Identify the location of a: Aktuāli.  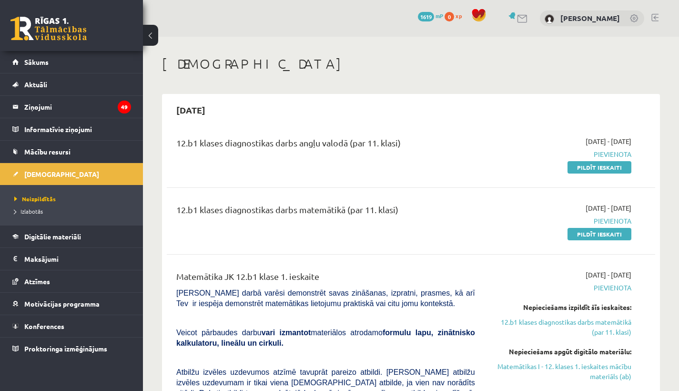
(72, 84).